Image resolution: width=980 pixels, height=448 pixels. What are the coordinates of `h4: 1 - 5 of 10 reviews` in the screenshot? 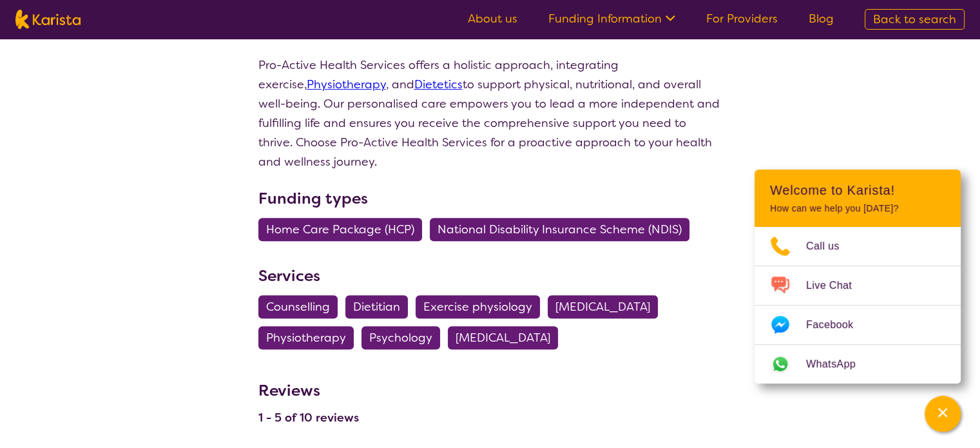 It's located at (309, 418).